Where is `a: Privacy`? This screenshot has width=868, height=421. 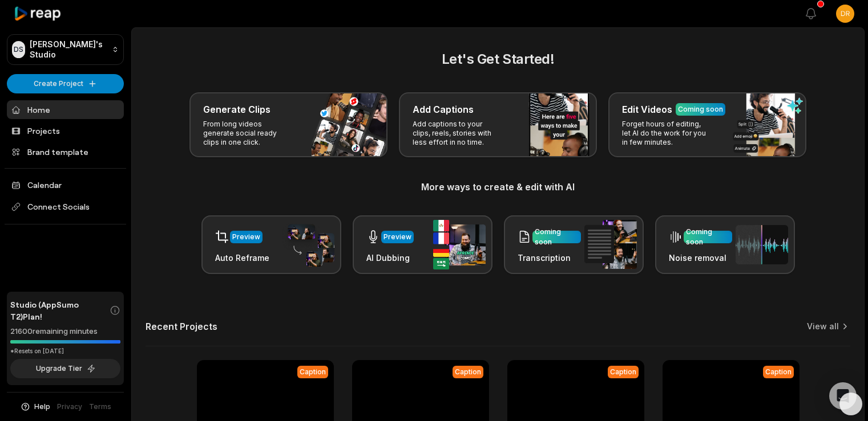 a: Privacy is located at coordinates (69, 407).